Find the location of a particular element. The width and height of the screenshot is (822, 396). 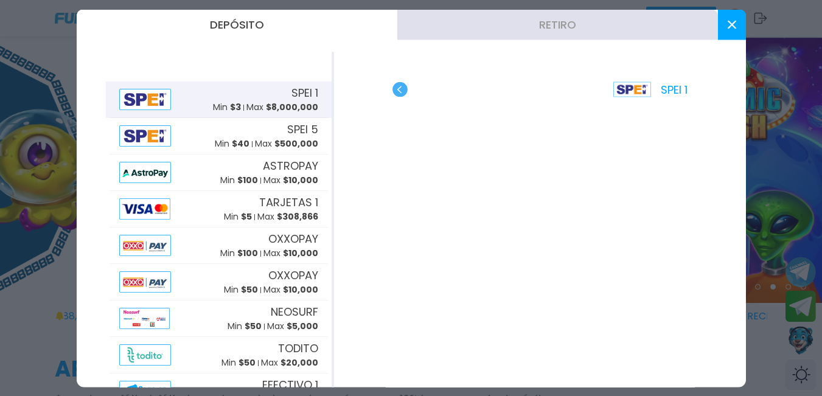

button: AlipaySPEI 5Min $40Max $500,000 is located at coordinates (218, 136).